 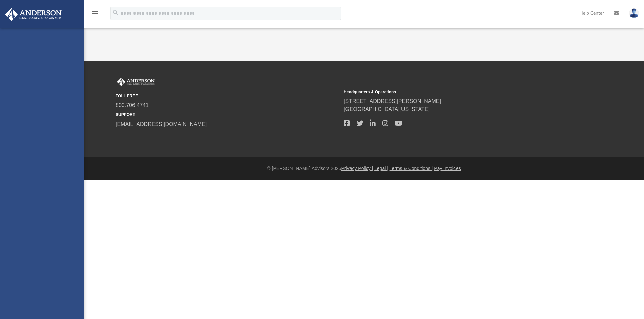 What do you see at coordinates (447, 168) in the screenshot?
I see `a: Pay Invoices` at bounding box center [447, 168].